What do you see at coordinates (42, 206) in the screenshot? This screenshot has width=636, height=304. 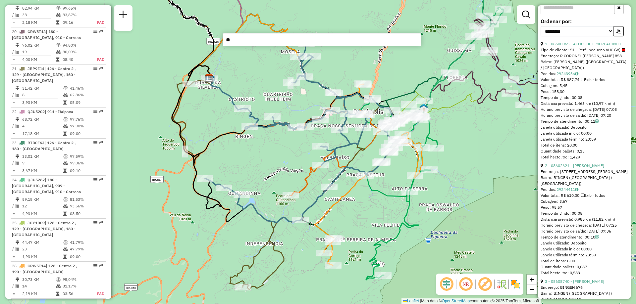 I see `td: 12` at bounding box center [42, 206].